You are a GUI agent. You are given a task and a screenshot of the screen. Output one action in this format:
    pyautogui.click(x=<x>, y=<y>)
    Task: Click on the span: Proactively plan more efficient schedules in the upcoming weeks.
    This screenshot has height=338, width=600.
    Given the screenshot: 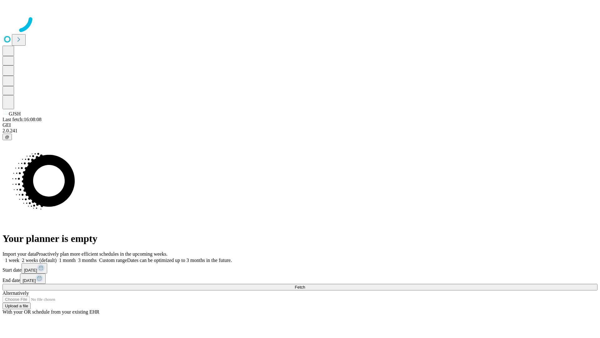 What is the action you would take?
    pyautogui.click(x=102, y=254)
    